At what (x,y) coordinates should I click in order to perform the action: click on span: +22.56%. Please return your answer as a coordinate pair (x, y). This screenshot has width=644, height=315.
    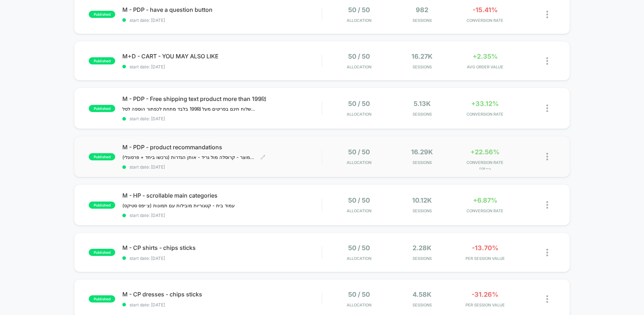
    Looking at the image, I should click on (485, 152).